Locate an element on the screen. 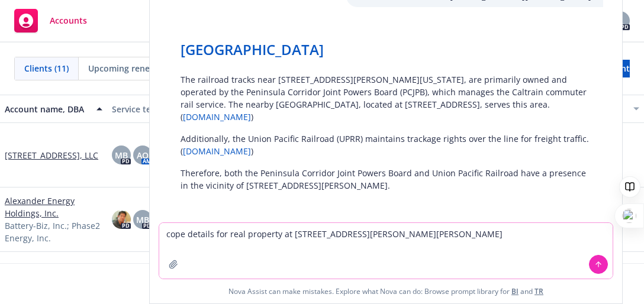  p: Therefore, both the Peninsula Corridor Joint Powers Board and Union Pacific Railroad have a prese... is located at coordinates (386, 179).